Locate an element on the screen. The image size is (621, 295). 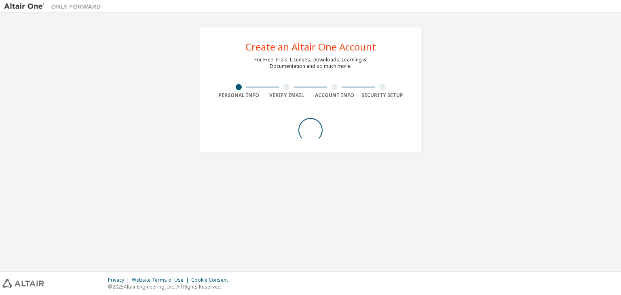
div: For Free Trials, Licenses, Downloads, Learning & Documentation and so much more. is located at coordinates (311, 63).